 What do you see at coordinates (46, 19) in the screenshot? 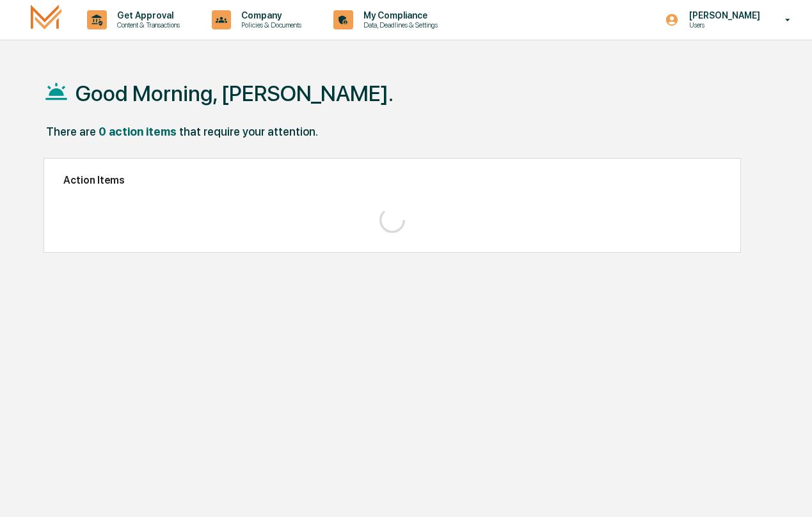
I see `img: logo` at bounding box center [46, 19].